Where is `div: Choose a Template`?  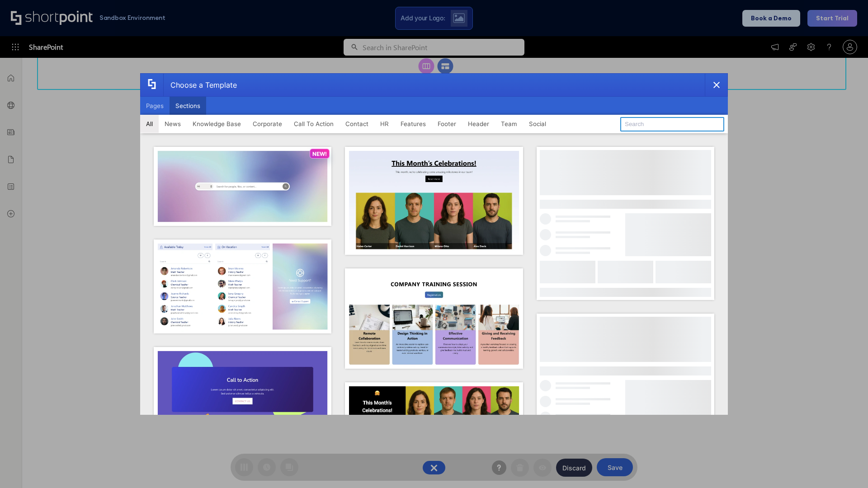 div: Choose a Template is located at coordinates (200, 85).